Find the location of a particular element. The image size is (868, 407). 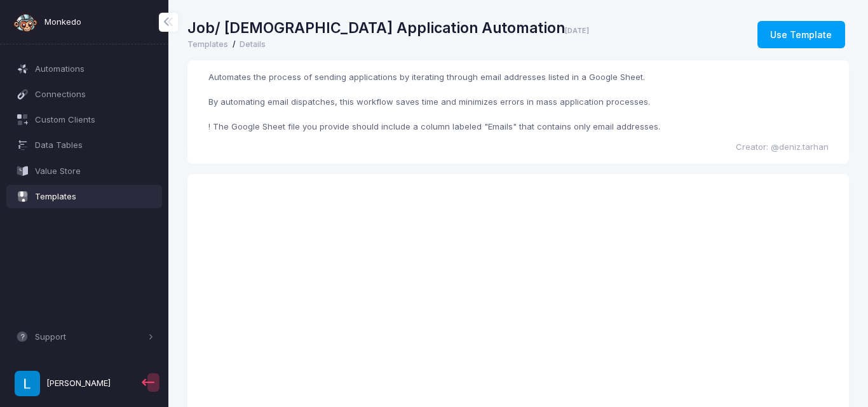

a: Automations is located at coordinates (84, 69).